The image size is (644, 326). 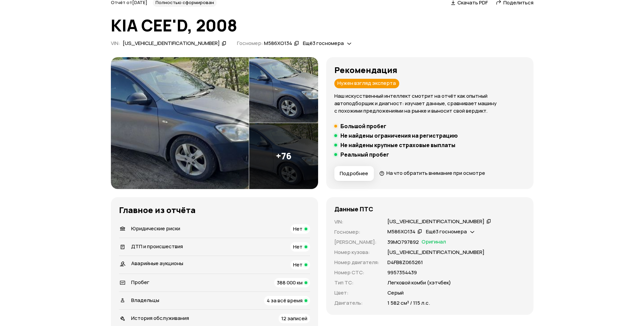 What do you see at coordinates (354, 174) in the screenshot?
I see `span: Подробнее` at bounding box center [354, 174].